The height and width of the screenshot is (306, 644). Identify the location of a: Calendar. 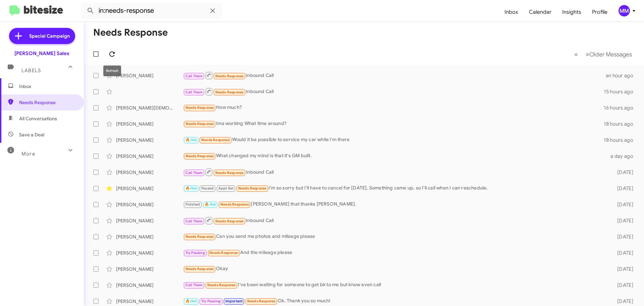
(540, 12).